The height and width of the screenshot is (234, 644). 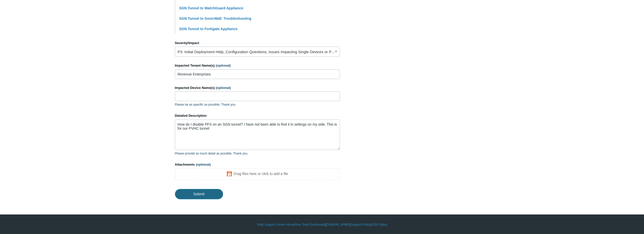 I want to click on a: SGN Tunnel to Fortigate Appliance, so click(x=209, y=29).